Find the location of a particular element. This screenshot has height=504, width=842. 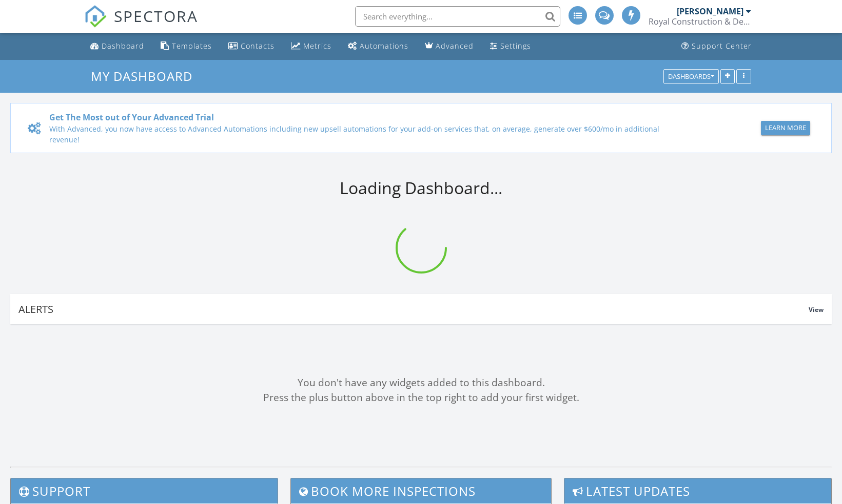

div: Metrics is located at coordinates (317, 46).